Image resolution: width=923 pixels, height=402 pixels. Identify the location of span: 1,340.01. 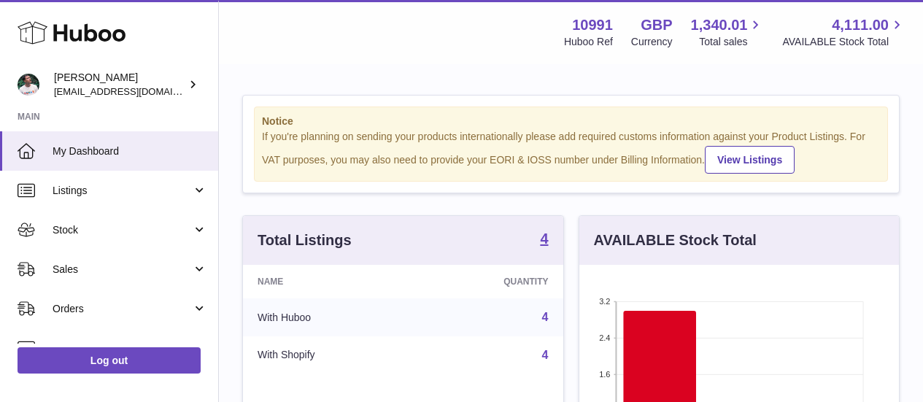
(719, 25).